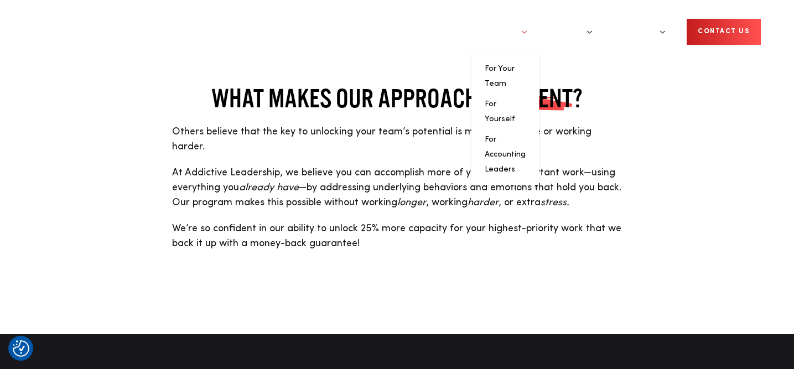 This screenshot has width=794, height=369. What do you see at coordinates (439, 32) in the screenshot?
I see `a: Our Approach` at bounding box center [439, 32].